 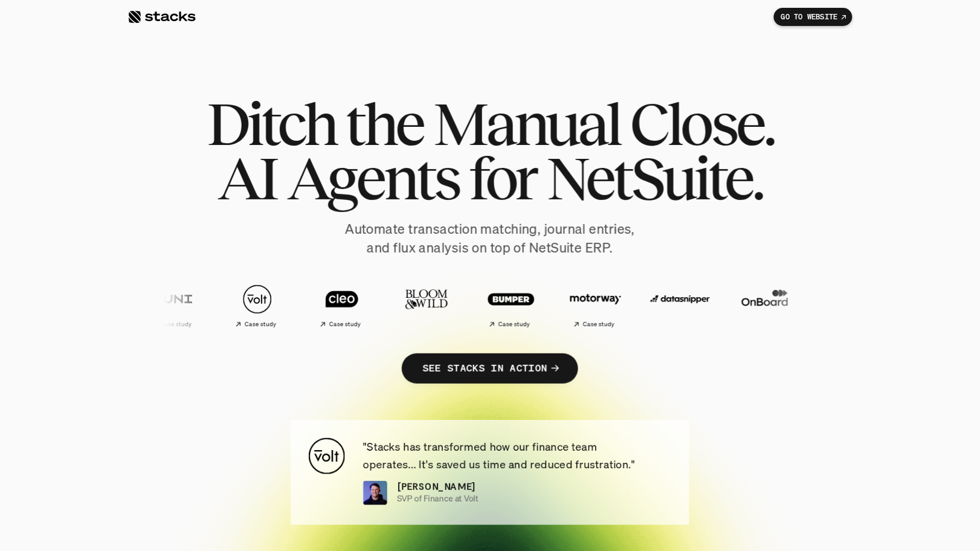 What do you see at coordinates (702, 124) in the screenshot?
I see `span: Close.` at bounding box center [702, 124].